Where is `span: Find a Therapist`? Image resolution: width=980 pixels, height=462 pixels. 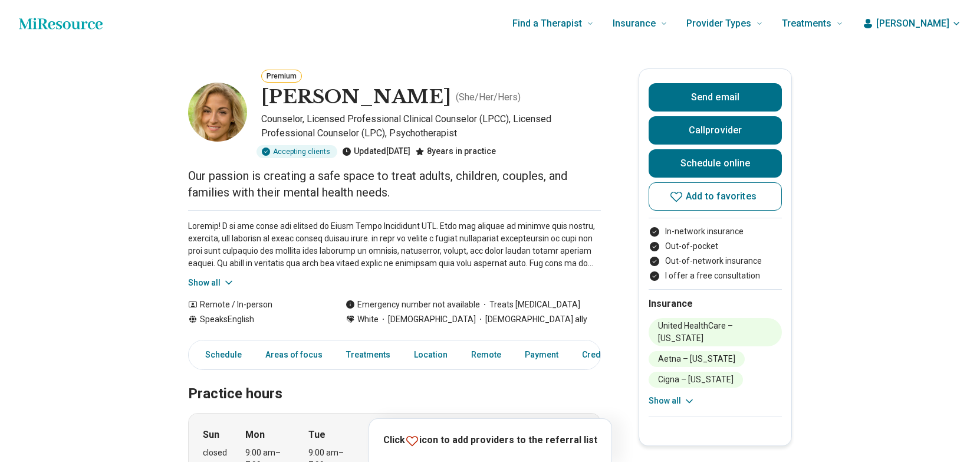
span: Find a Therapist is located at coordinates (548, 24).